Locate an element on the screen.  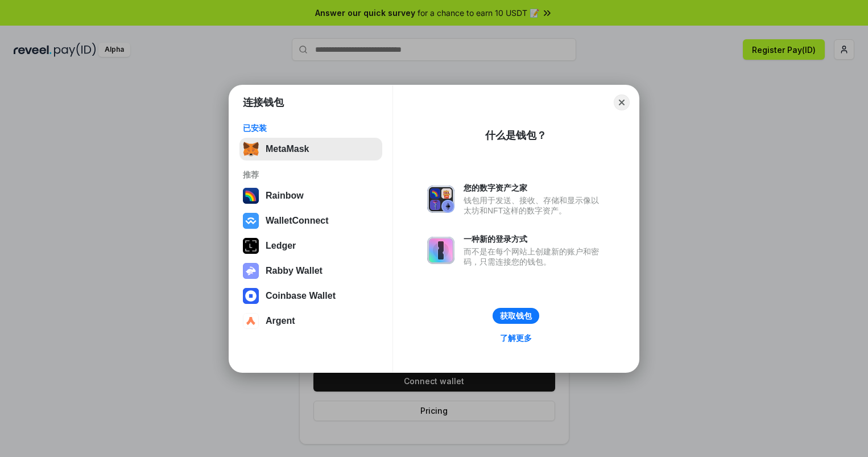
button: Rabby Wallet is located at coordinates (311, 271).